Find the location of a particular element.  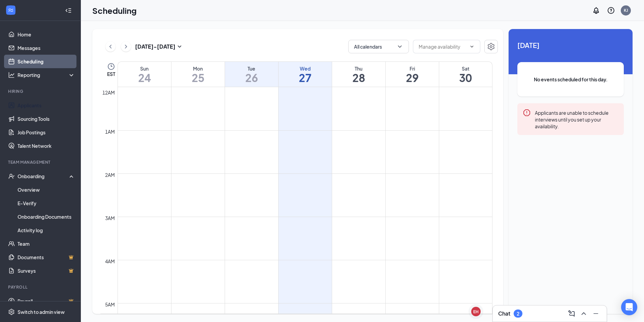

div: Hiring is located at coordinates (41, 91).